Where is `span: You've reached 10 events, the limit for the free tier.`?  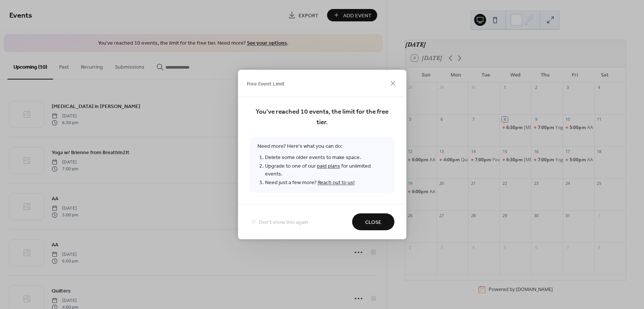
span: You've reached 10 events, the limit for the free tier. is located at coordinates (322, 117).